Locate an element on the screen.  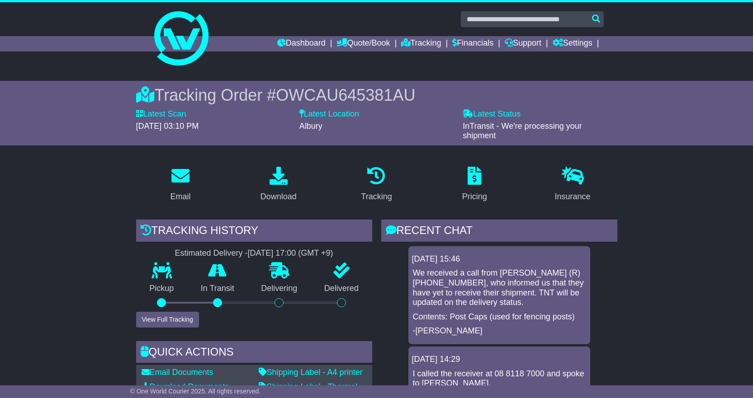
label: Latest Location is located at coordinates (329, 114).